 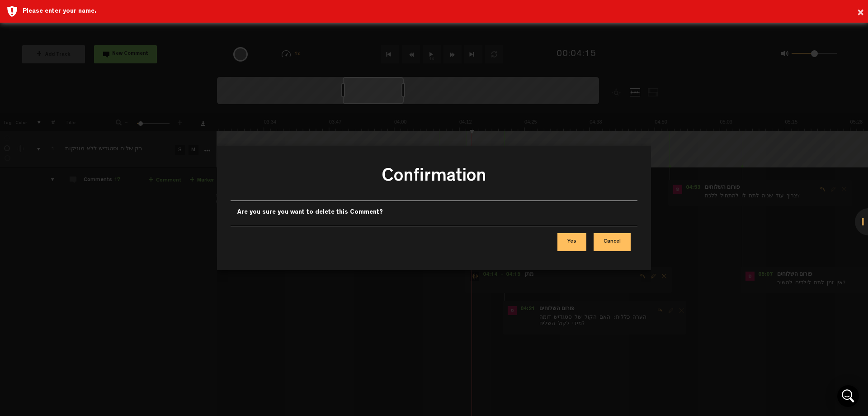 I want to click on button: Yes, so click(x=572, y=242).